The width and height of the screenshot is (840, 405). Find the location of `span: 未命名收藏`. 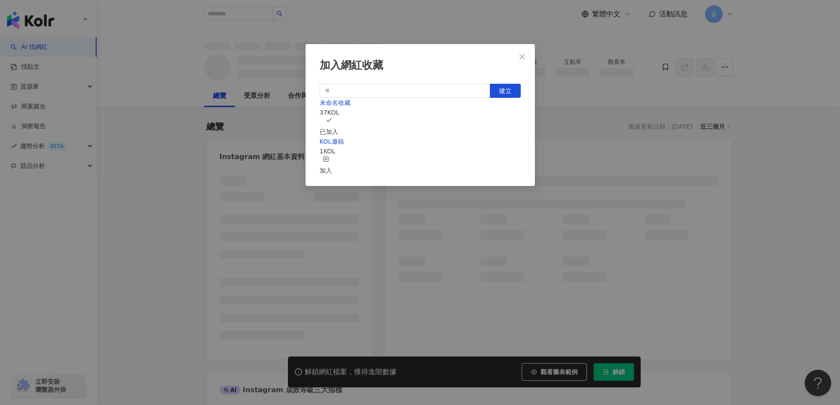

span: 未命名收藏 is located at coordinates (335, 103).